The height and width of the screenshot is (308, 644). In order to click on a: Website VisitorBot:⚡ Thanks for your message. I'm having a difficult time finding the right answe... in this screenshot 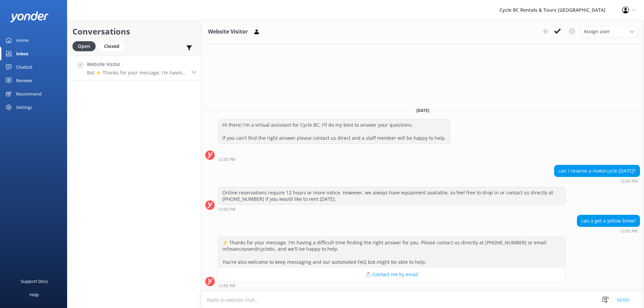, I will do `click(135, 68)`.